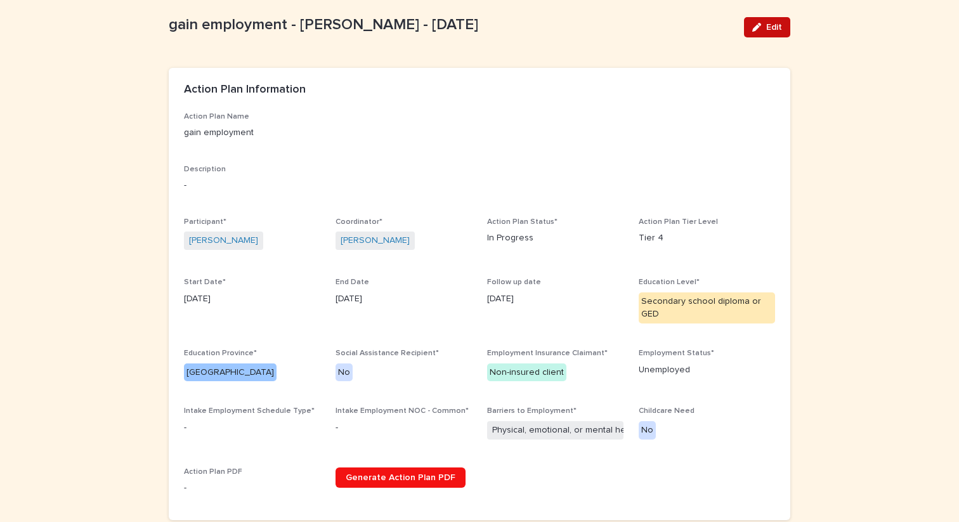 The width and height of the screenshot is (959, 522). Describe the element at coordinates (352, 282) in the screenshot. I see `span: End Date` at that location.